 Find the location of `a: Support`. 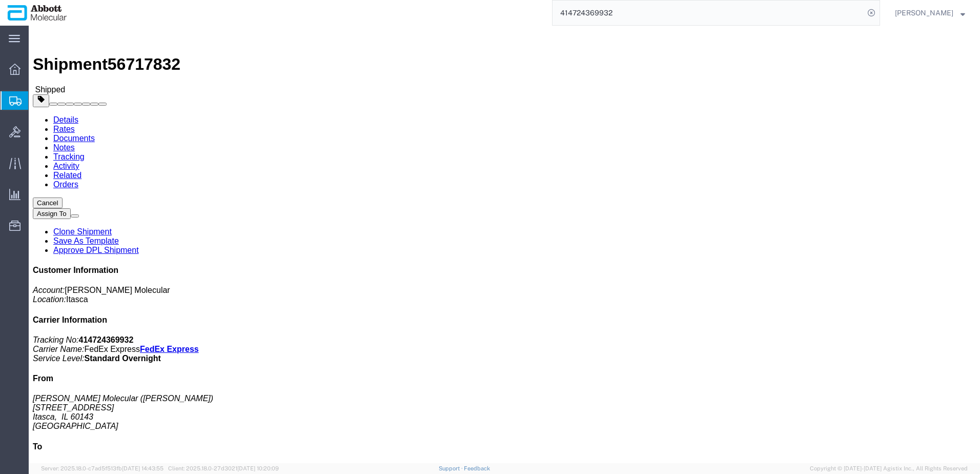

a: Support is located at coordinates (451, 468).